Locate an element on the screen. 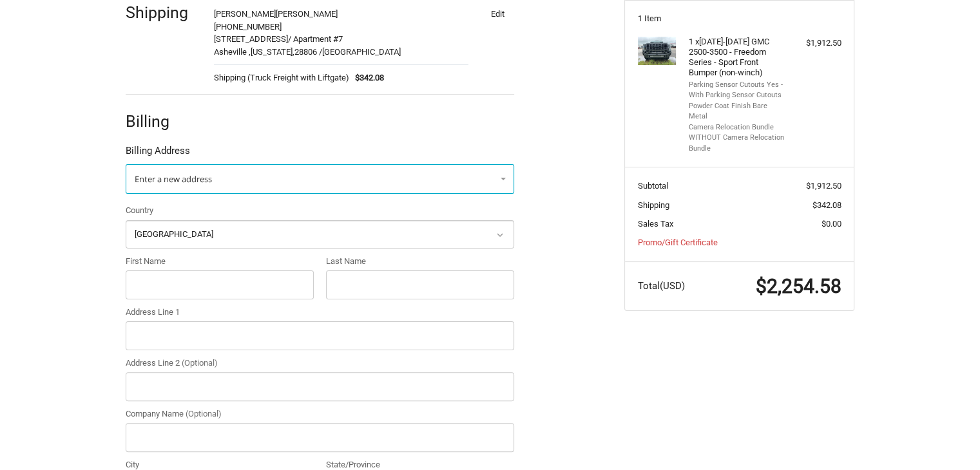 The image size is (980, 470). span: 28806 / is located at coordinates (308, 51).